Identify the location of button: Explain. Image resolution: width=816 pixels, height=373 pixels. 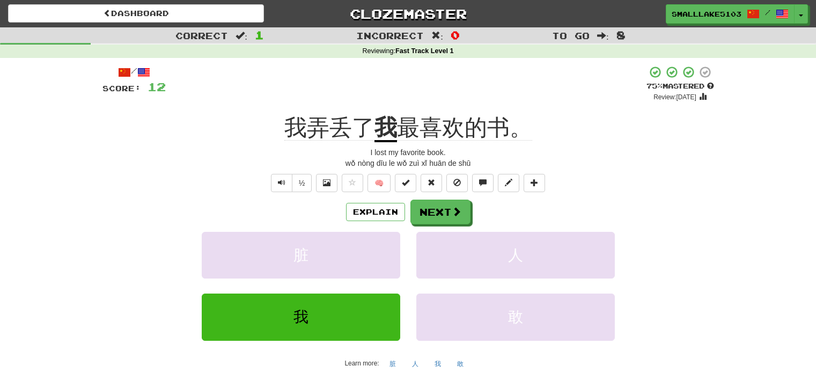
(376, 212).